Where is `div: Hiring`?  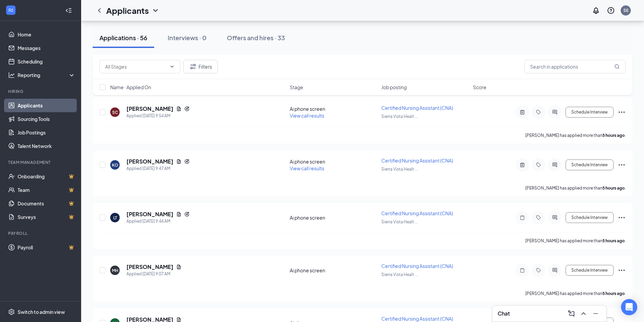
div: Hiring is located at coordinates (40, 91).